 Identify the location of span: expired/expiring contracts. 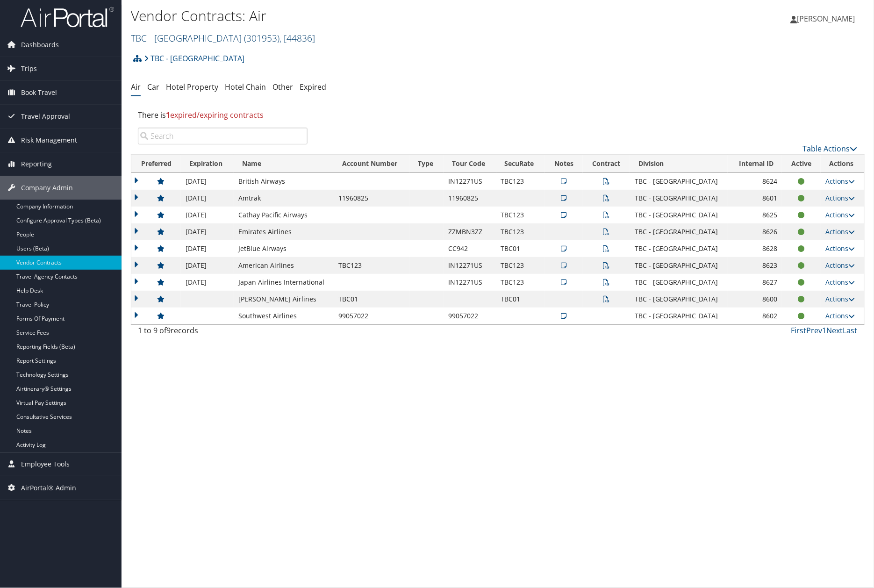
(214, 115).